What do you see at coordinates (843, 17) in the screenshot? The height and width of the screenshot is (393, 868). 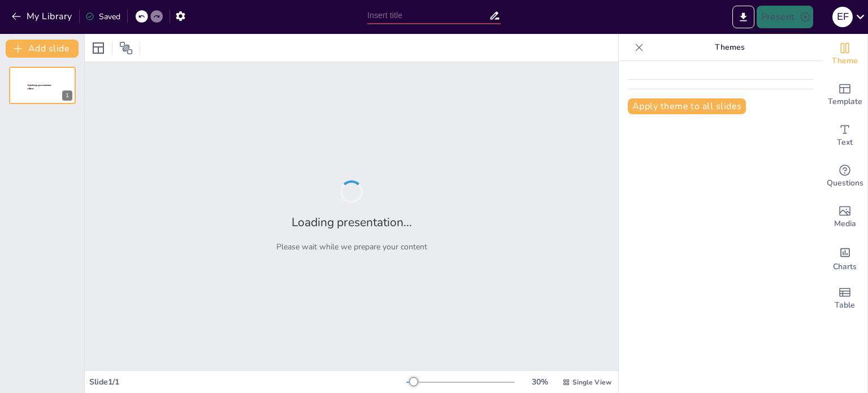 I see `div: E F` at bounding box center [843, 17].